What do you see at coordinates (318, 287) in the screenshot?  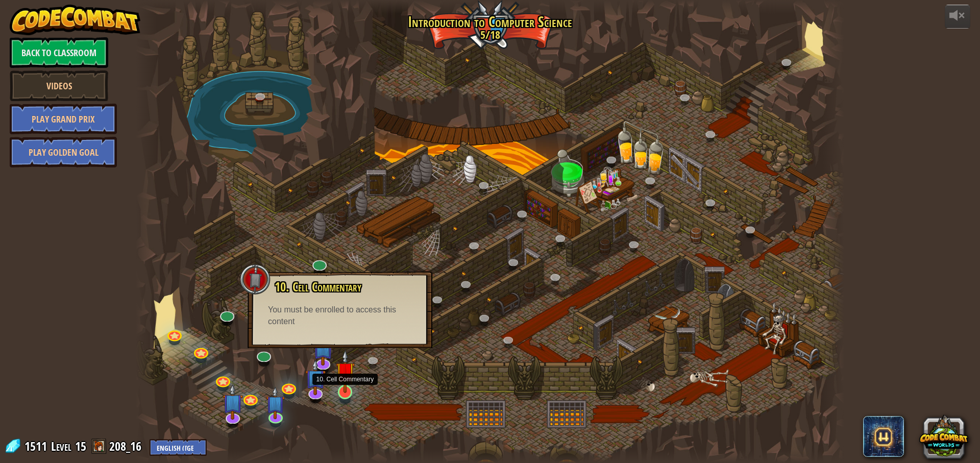 I see `span: 10. Cell Commentary` at bounding box center [318, 287].